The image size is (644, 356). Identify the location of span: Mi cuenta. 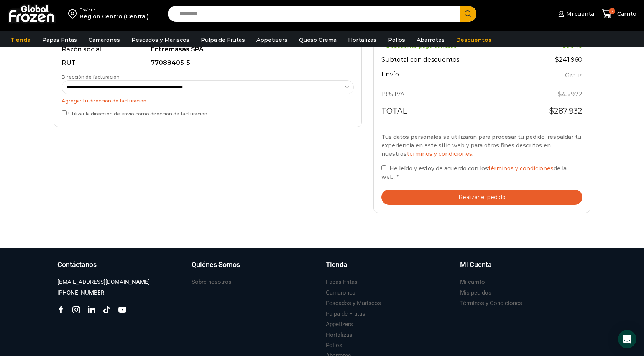
(579, 14).